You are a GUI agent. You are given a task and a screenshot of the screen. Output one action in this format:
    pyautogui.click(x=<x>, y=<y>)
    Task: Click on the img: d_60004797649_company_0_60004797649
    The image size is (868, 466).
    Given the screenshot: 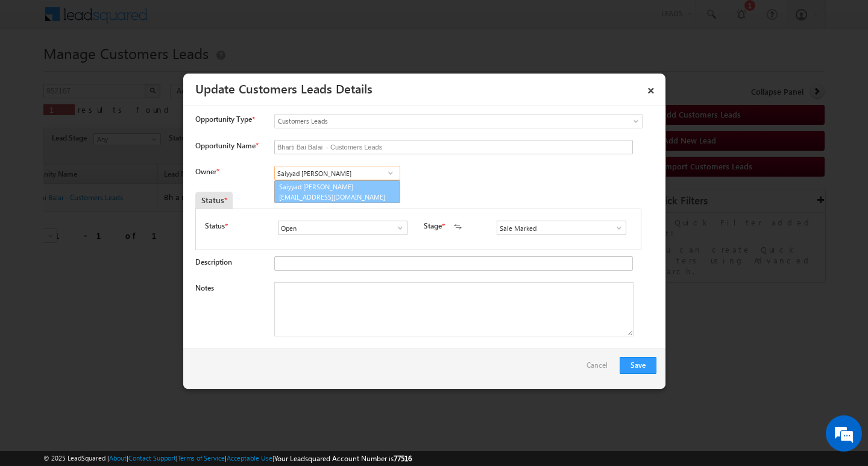 What is the action you would take?
    pyautogui.click(x=35, y=71)
    